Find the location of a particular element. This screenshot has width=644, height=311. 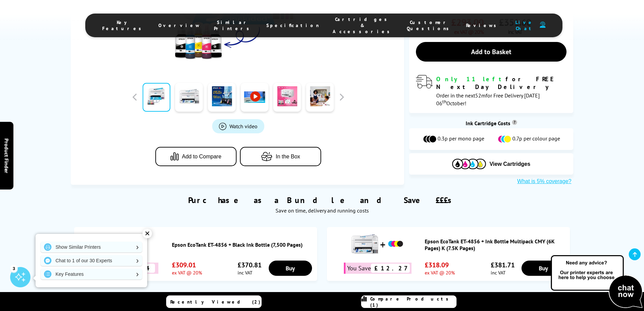

span: Compare Products (1) is located at coordinates (413, 302).